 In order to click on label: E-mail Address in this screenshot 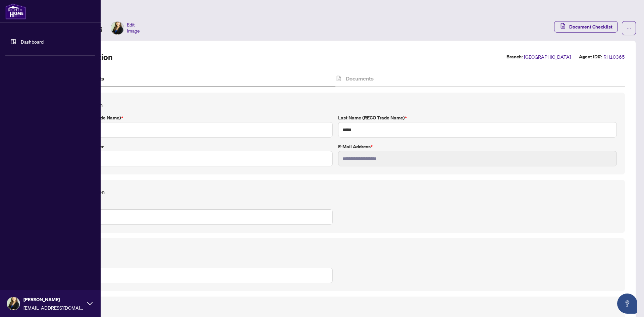, I will do `click(477, 147)`.